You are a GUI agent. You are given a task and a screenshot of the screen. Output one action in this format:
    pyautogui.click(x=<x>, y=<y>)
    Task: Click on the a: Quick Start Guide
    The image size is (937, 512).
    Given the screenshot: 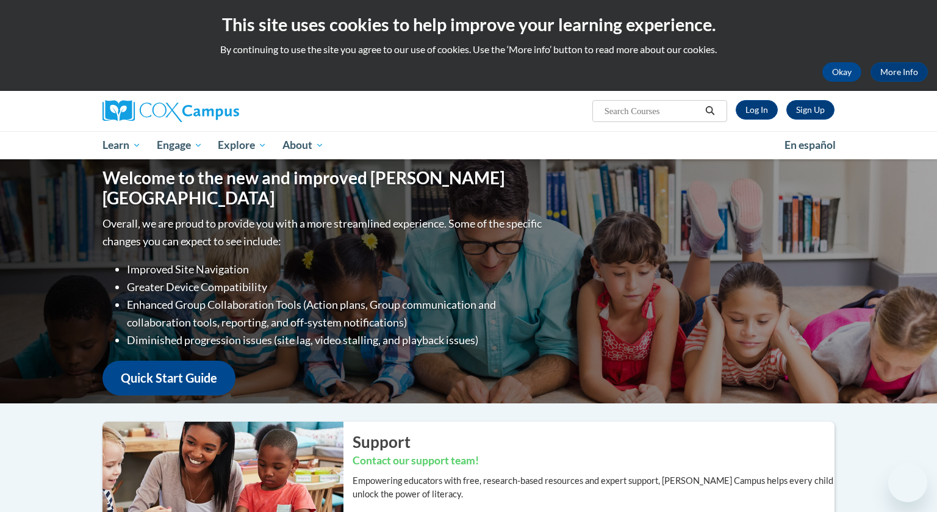 What is the action you would take?
    pyautogui.click(x=169, y=377)
    